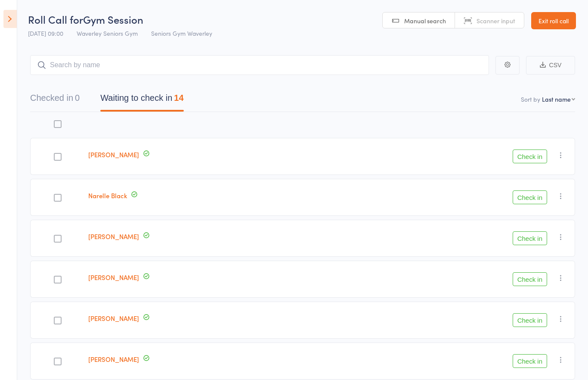 The image size is (588, 380). Describe the element at coordinates (108, 196) in the screenshot. I see `a: Narelle Black` at that location.